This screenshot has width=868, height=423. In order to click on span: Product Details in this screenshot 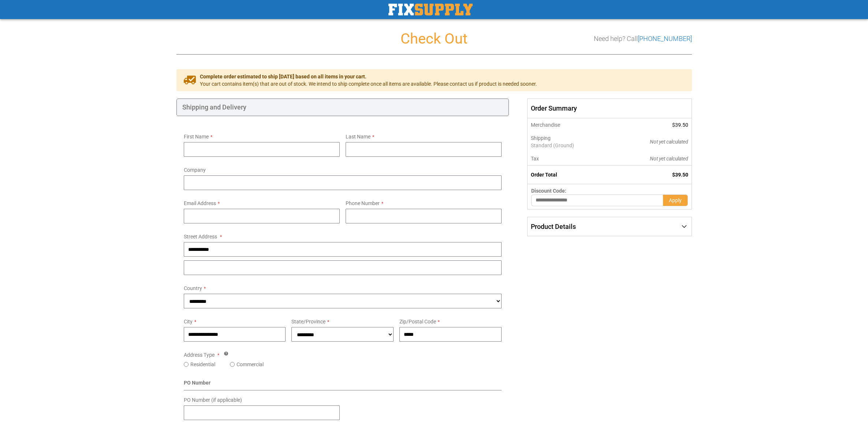, I will do `click(553, 226)`.